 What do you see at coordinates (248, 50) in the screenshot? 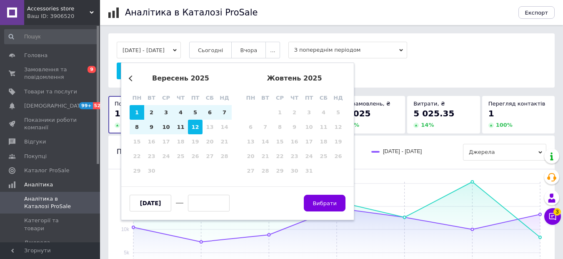
I see `span: Вчора` at bounding box center [248, 50].